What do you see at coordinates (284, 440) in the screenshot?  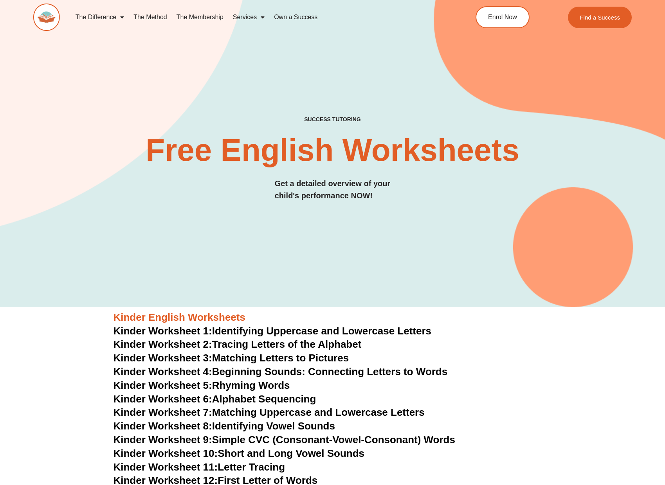 I see `a: Kinder Worksheet 9:Simple CVC (Consonant-Vowel-Consonant) Words` at bounding box center [284, 440].